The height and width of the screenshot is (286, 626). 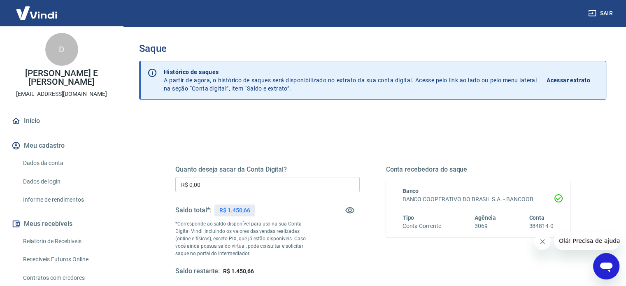 What do you see at coordinates (267, 169) in the screenshot?
I see `h5: Quanto deseja sacar da Conta Digital?` at bounding box center [267, 169].